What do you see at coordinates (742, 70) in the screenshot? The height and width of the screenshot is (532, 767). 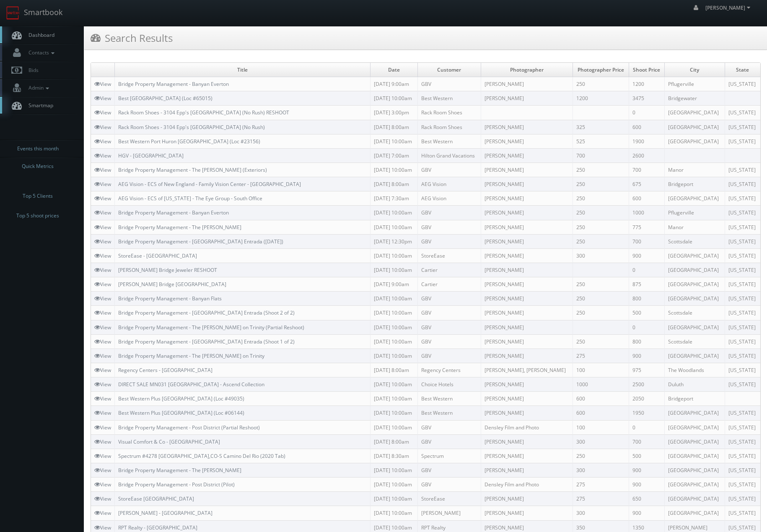 I see `td: State` at bounding box center [742, 70].